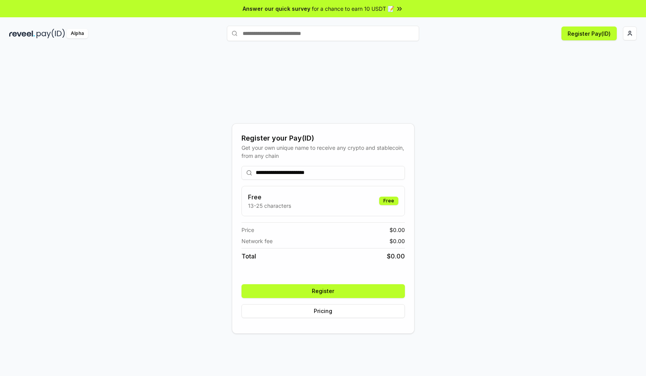 This screenshot has height=376, width=646. Describe the element at coordinates (388, 201) in the screenshot. I see `div: Free` at that location.